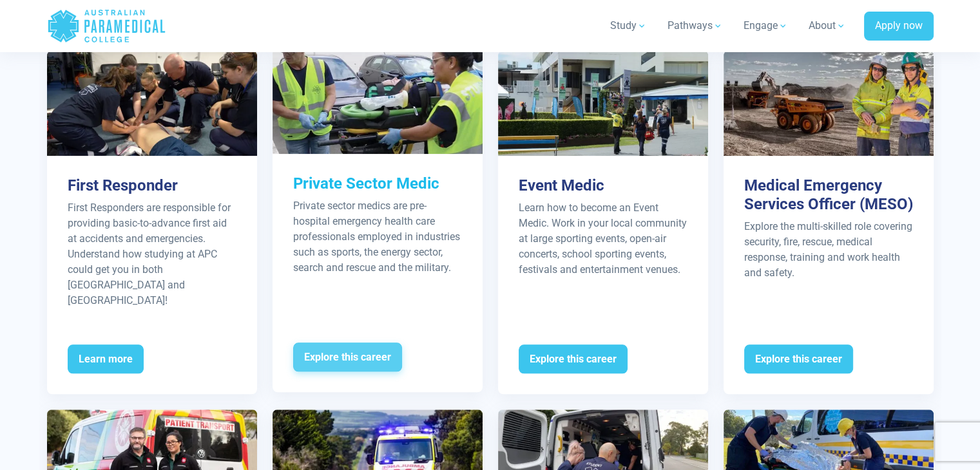  I want to click on a: Engage, so click(765, 26).